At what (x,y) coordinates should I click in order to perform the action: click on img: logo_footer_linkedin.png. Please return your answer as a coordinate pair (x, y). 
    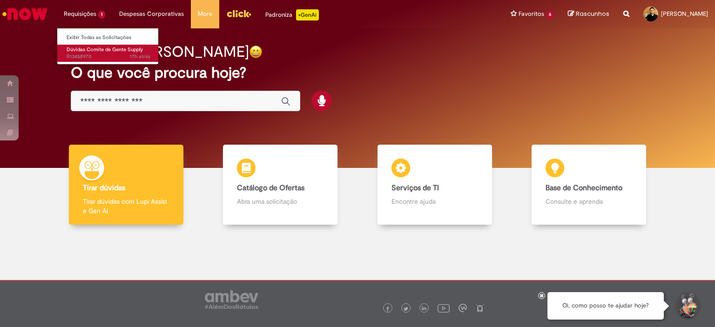
    Looking at the image, I should click on (424, 309).